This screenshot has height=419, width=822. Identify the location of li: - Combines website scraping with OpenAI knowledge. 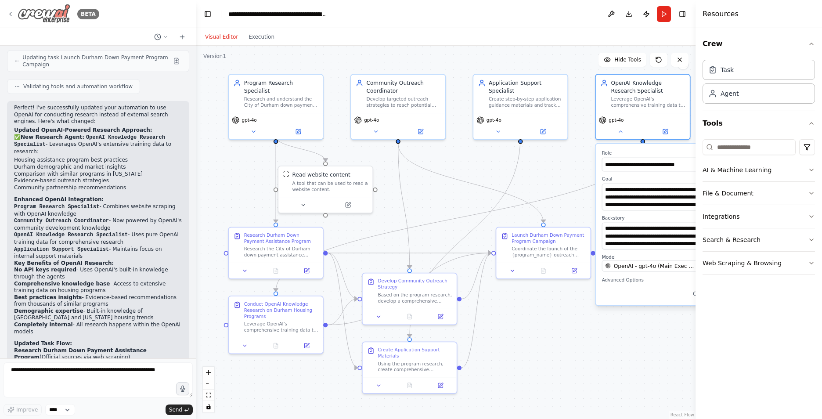
(98, 210).